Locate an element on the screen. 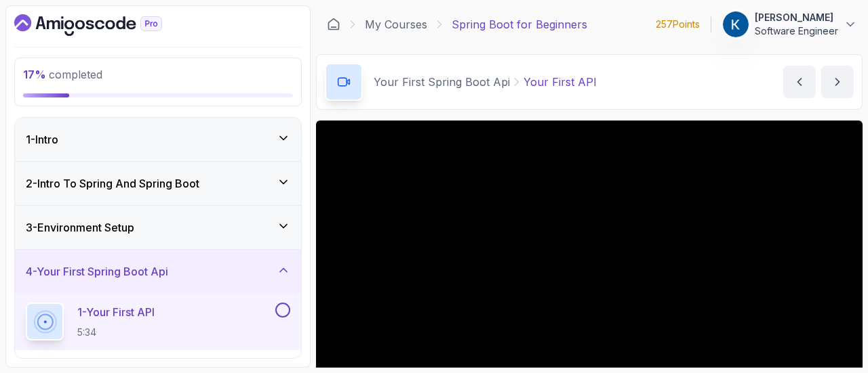  h3: 2 - Intro To Spring And Spring Boot is located at coordinates (112, 183).